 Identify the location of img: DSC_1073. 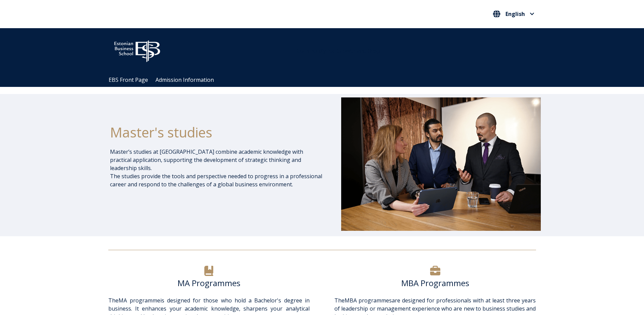
(441, 164).